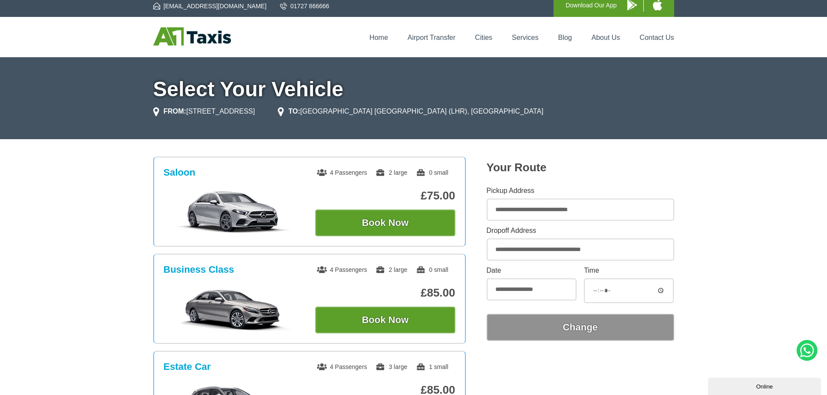  Describe the element at coordinates (484, 37) in the screenshot. I see `a: Cities` at that location.